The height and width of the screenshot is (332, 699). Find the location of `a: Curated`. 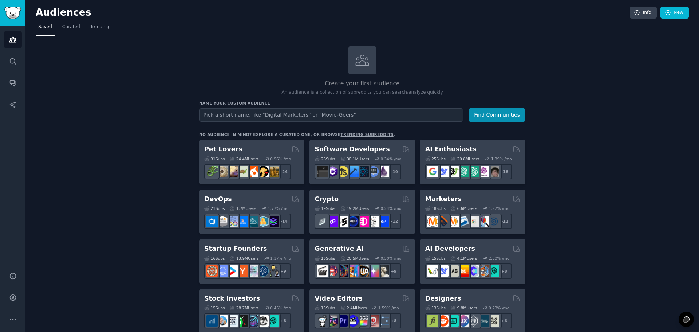

a: Curated is located at coordinates (71, 28).